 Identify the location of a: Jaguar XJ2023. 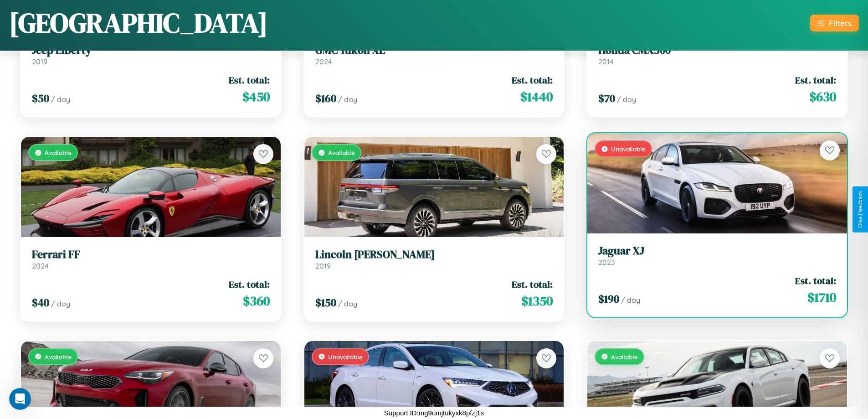
(717, 255).